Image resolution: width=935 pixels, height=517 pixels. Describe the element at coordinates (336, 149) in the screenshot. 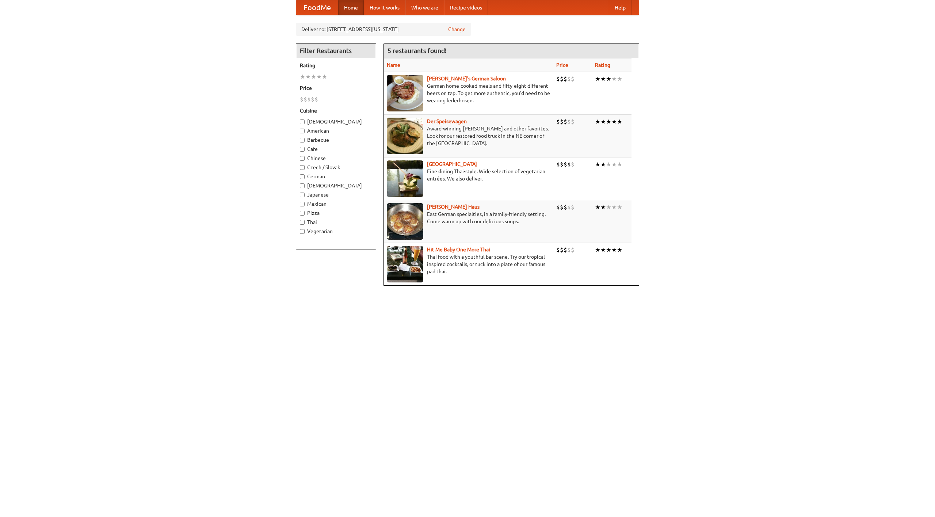

I see `label: Cafe` at that location.